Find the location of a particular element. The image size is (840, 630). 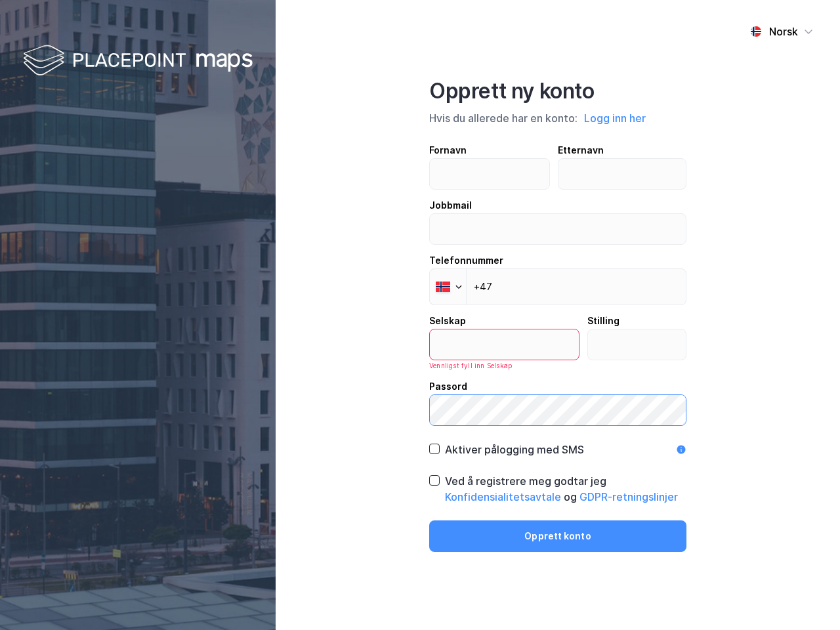

div: Vennligst fyll inn Selskap is located at coordinates (504, 366).